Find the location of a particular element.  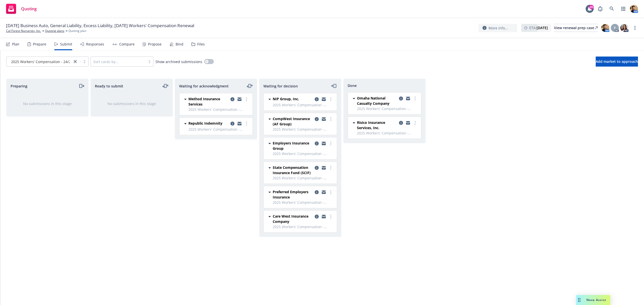

span: Nova Assist is located at coordinates (596, 300).